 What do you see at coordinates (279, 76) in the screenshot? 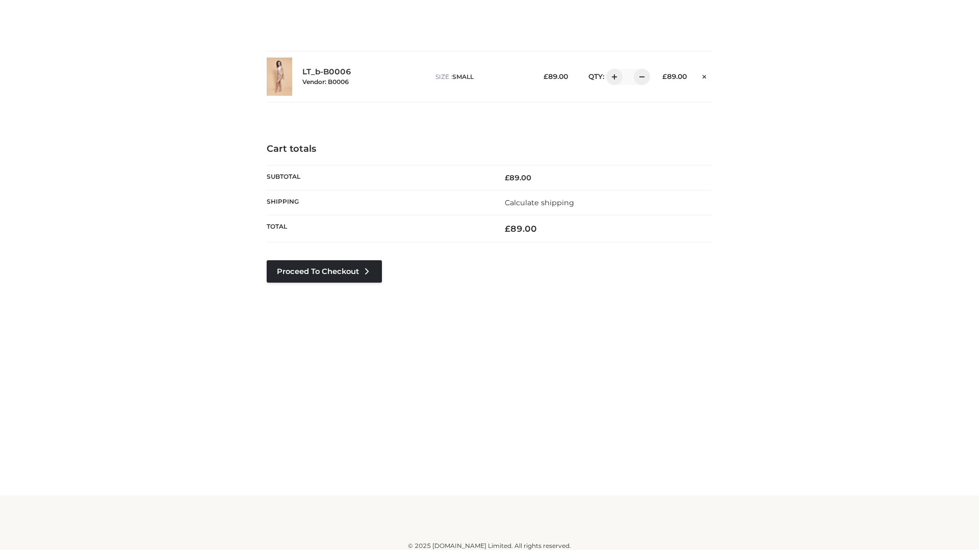
I see `img: LT_b-B0006 - SMALL` at bounding box center [279, 76].